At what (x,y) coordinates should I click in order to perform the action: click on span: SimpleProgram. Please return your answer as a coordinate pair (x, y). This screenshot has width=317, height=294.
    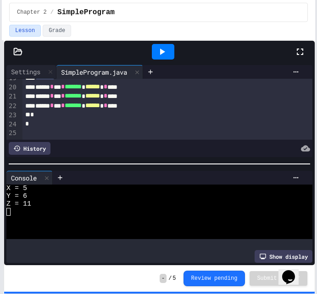
    Looking at the image, I should click on (86, 12).